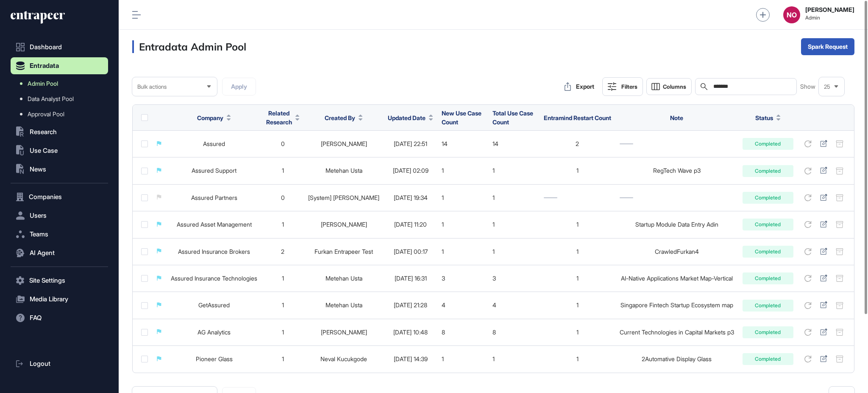 The height and width of the screenshot is (393, 868). Describe the element at coordinates (463, 279) in the screenshot. I see `div: 3` at that location.